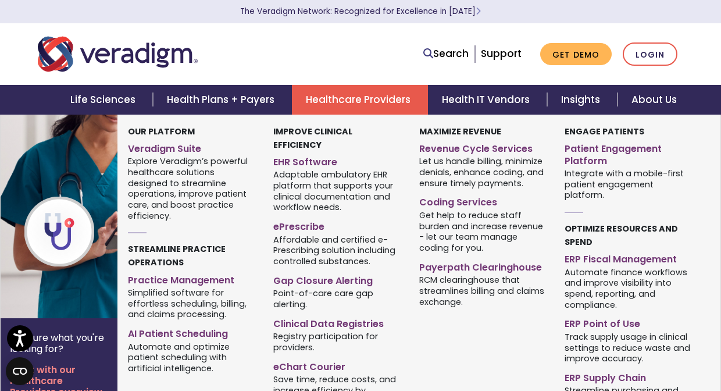 Image resolution: width=721 pixels, height=391 pixels. Describe the element at coordinates (483, 172) in the screenshot. I see `span: Let us handle billing, minimize denials, enhance coding, and ensure timely payments.` at that location.